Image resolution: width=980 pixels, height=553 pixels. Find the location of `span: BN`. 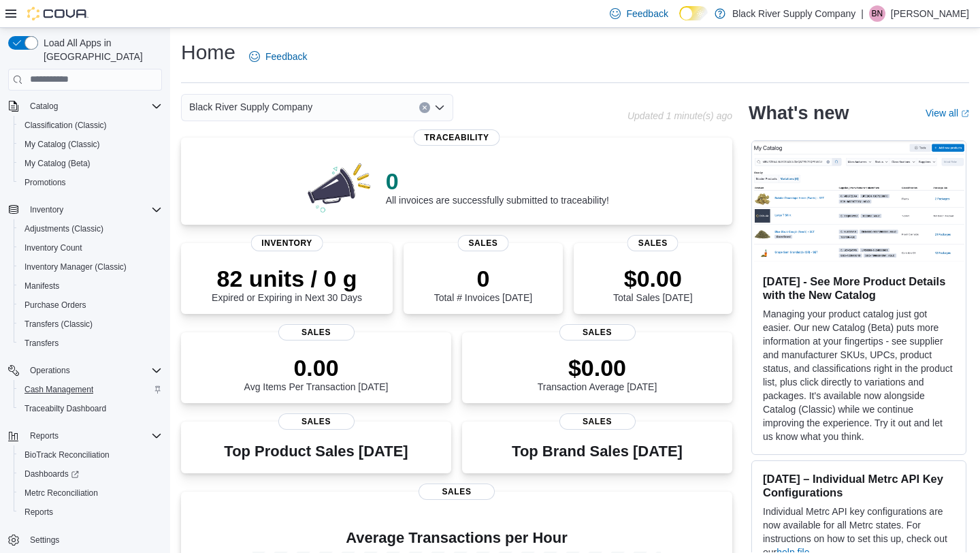

span: BN is located at coordinates (877, 13).